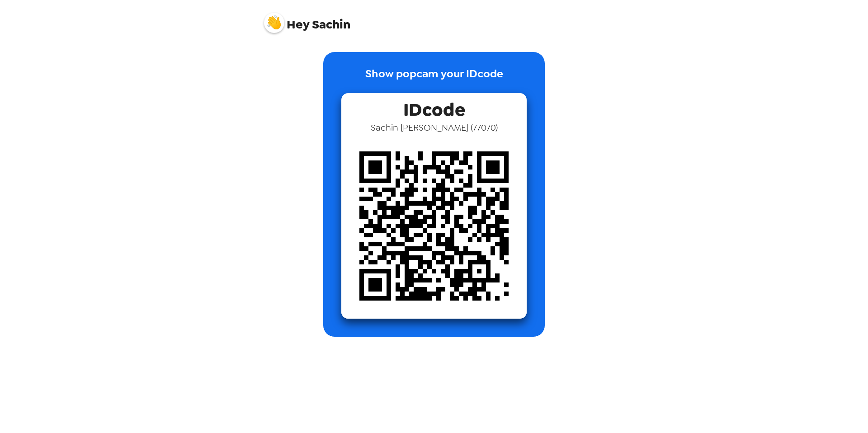 This screenshot has height=433, width=868. What do you see at coordinates (298, 25) in the screenshot?
I see `span: Hey` at bounding box center [298, 25].